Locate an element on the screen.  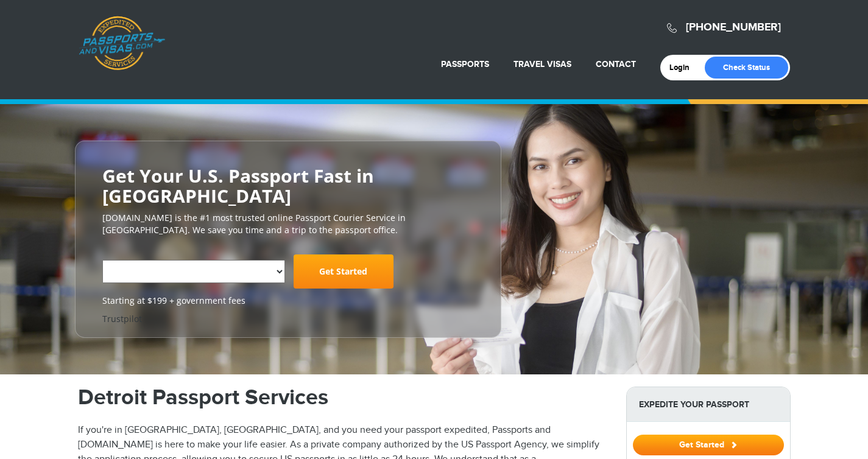
a: Passports is located at coordinates (465, 64).